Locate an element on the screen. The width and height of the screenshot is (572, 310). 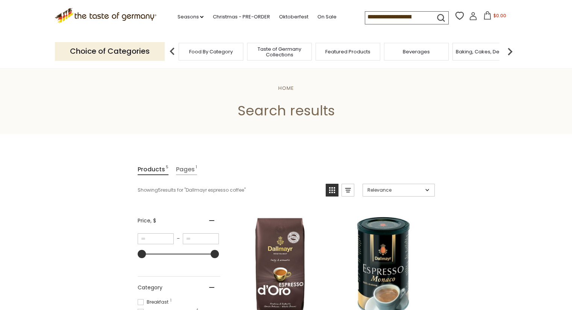
a: Home is located at coordinates (286, 88).